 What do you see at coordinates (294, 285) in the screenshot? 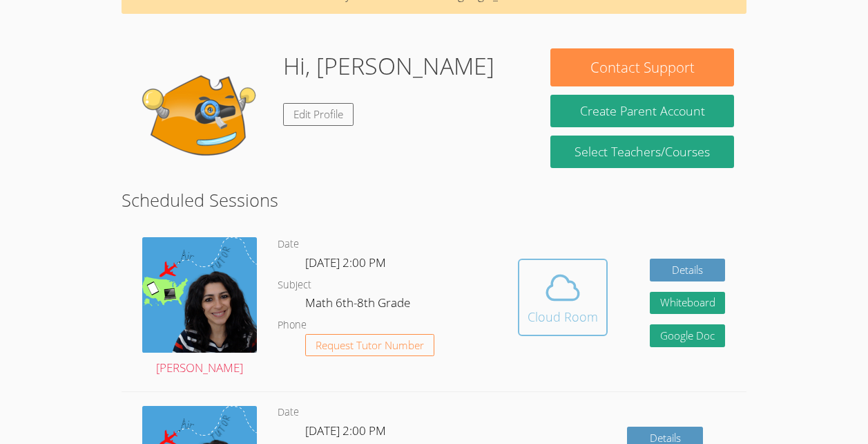
I see `dt: Subject` at bounding box center [294, 285].